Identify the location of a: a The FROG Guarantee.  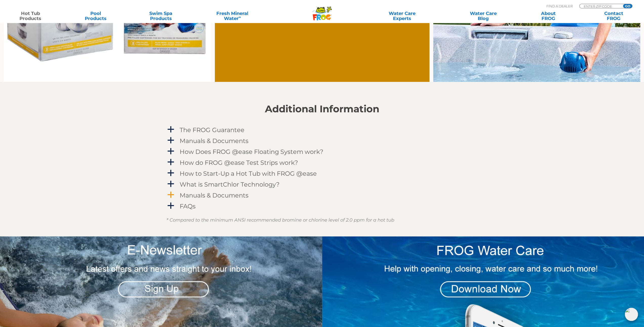
(322, 130).